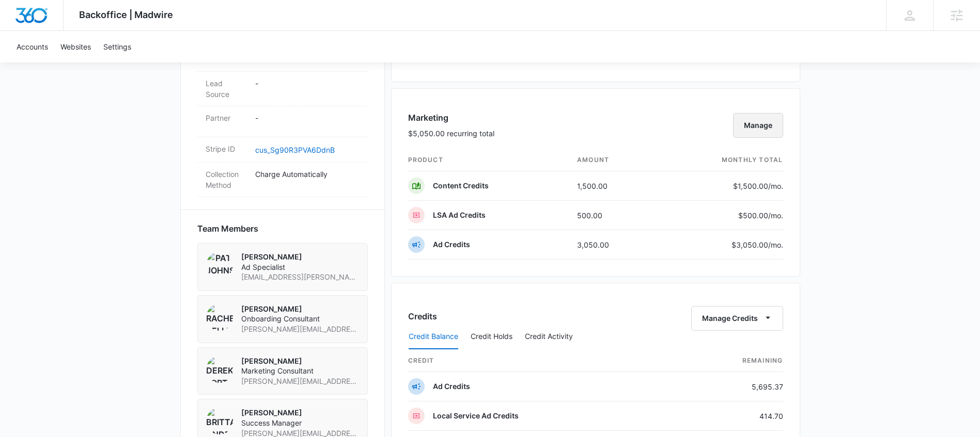  Describe the element at coordinates (476, 416) in the screenshot. I see `p: Local Service Ad Credits` at that location.